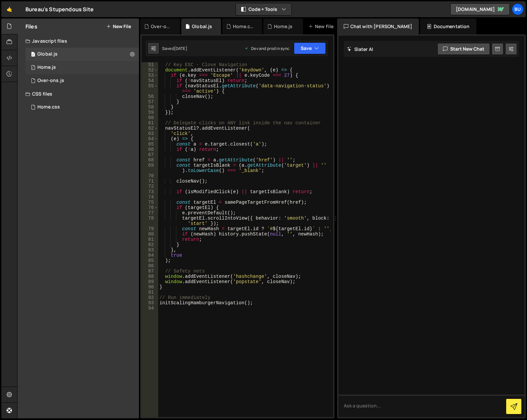 The height and width of the screenshot is (420, 527). Describe the element at coordinates (150, 123) in the screenshot. I see `div: 61` at that location.